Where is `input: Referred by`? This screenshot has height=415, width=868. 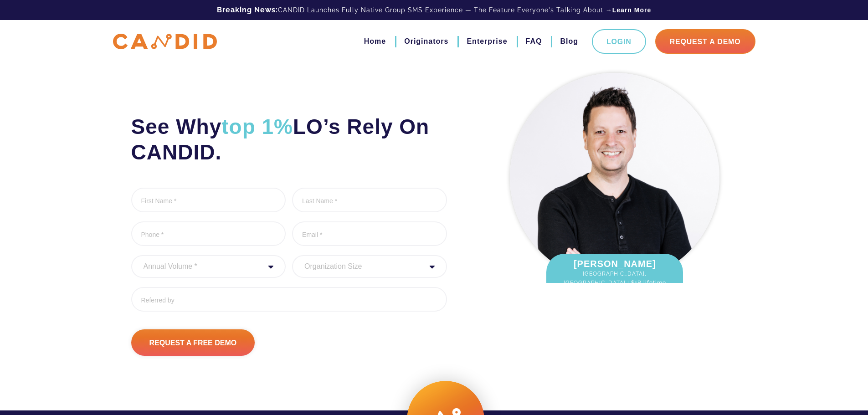
input: Referred by is located at coordinates (289, 299).